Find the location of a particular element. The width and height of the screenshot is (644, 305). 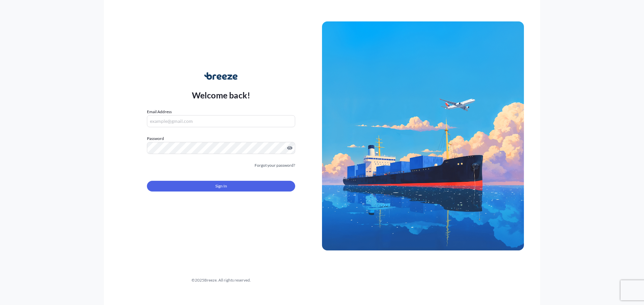

label: Password is located at coordinates (221, 139).